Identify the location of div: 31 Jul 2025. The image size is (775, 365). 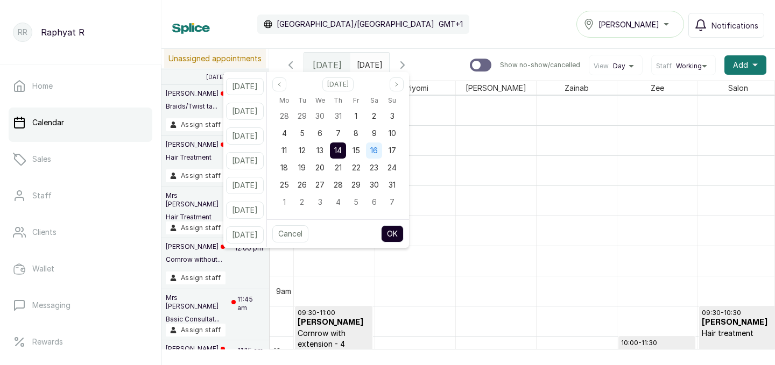
(338, 116).